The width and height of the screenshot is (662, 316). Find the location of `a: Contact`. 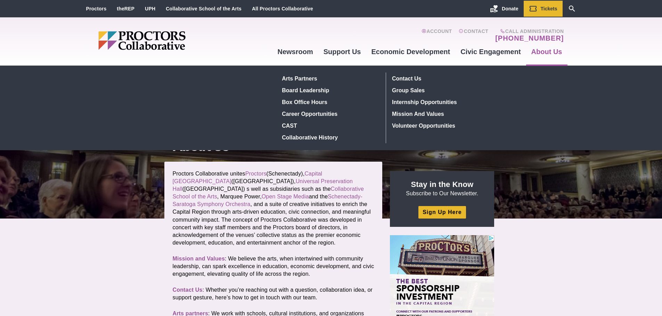

a: Contact is located at coordinates (473, 35).